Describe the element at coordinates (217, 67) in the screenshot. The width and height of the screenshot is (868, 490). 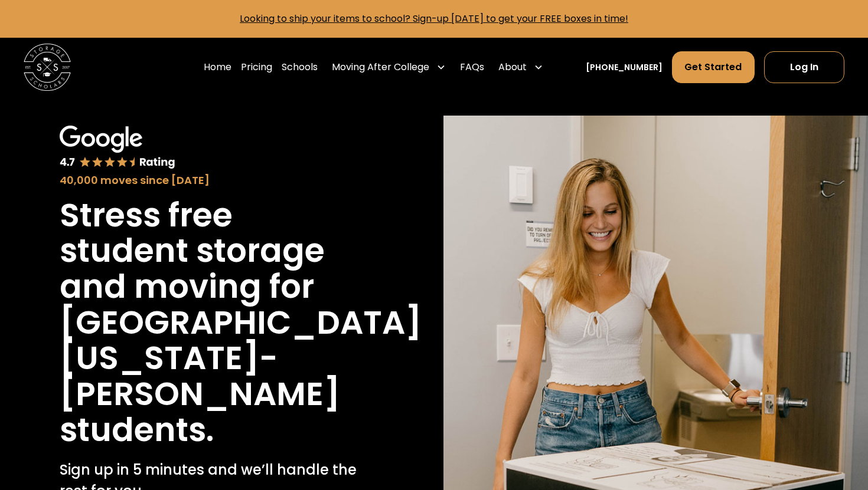
I see `a: Home` at that location.